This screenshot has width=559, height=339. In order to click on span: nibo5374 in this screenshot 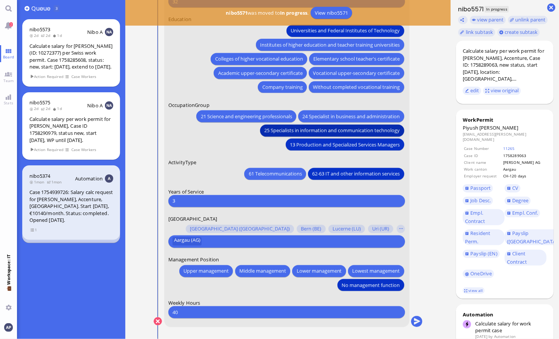, I will do `click(40, 176)`.